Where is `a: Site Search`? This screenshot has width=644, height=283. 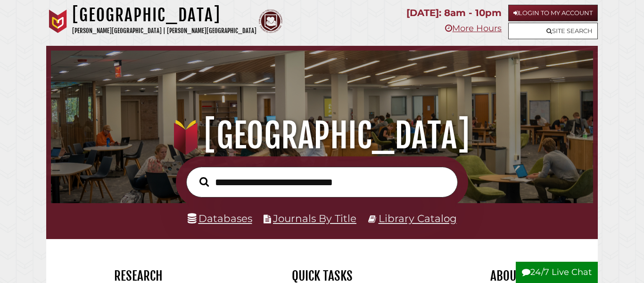 a: Site Search is located at coordinates (553, 31).